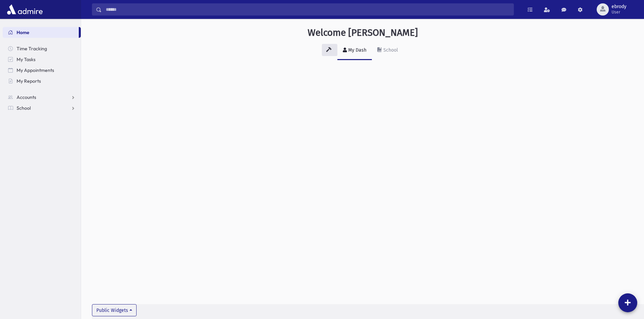 The width and height of the screenshot is (644, 319). I want to click on span: My Tasks, so click(26, 59).